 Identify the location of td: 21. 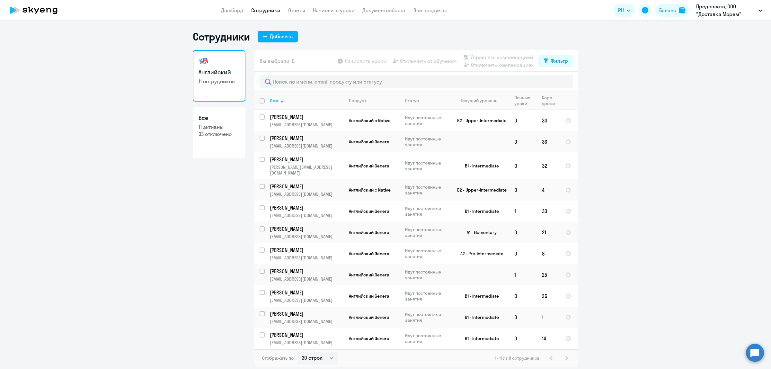
(549, 232).